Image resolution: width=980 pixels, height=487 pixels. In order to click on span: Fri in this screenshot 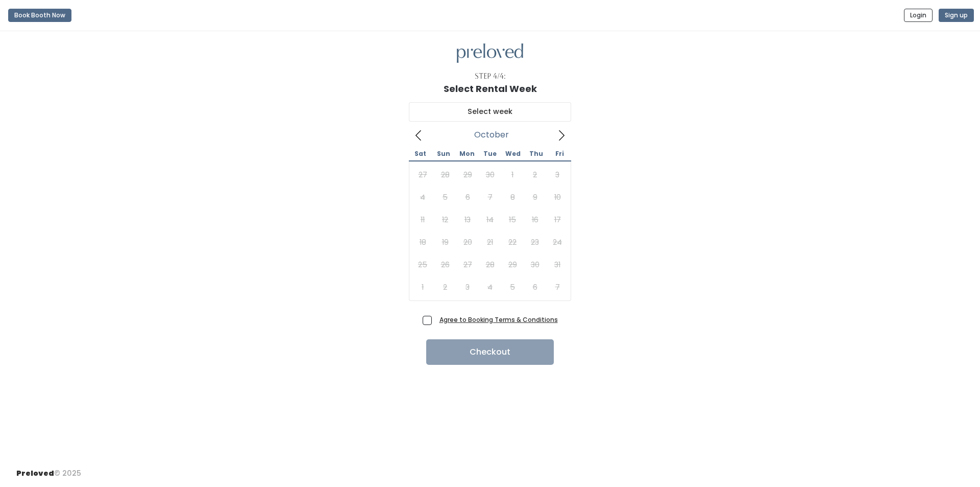, I will do `click(560, 154)`.